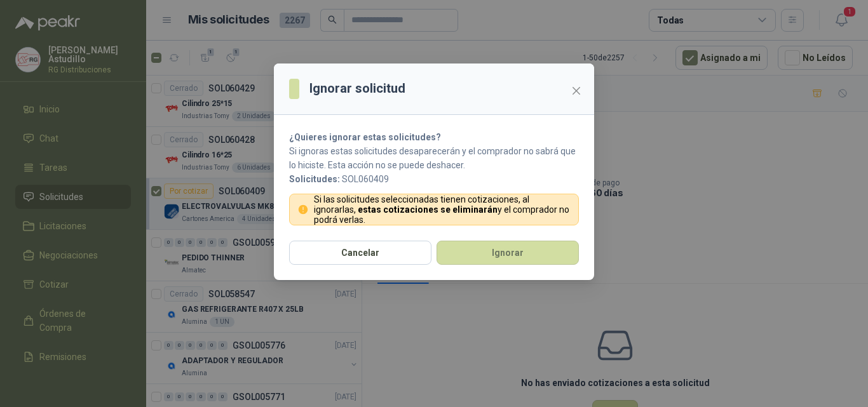 This screenshot has width=868, height=407. What do you see at coordinates (508, 253) in the screenshot?
I see `button: Ignorar` at bounding box center [508, 253].